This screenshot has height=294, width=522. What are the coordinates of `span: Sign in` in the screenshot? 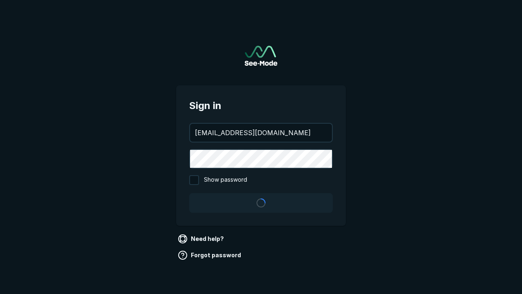 It's located at (261, 106).